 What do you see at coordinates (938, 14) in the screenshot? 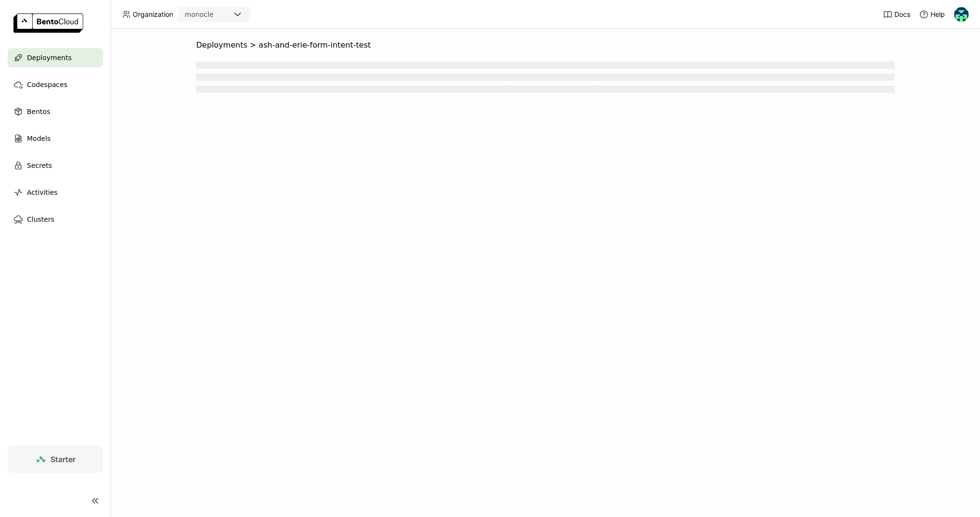
I see `span: Help` at bounding box center [938, 14].